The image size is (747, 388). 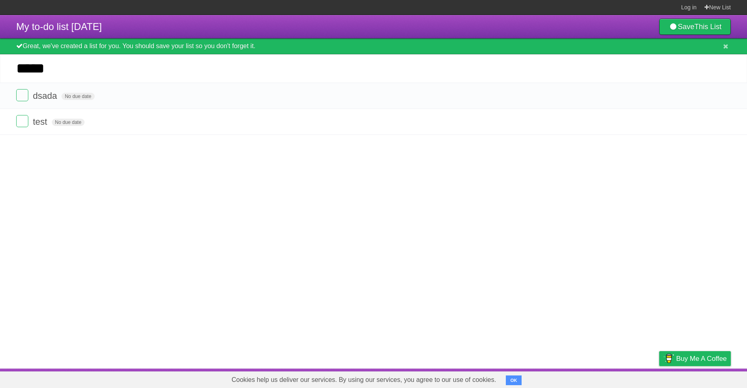 What do you see at coordinates (46, 96) in the screenshot?
I see `span: dsada` at bounding box center [46, 96].